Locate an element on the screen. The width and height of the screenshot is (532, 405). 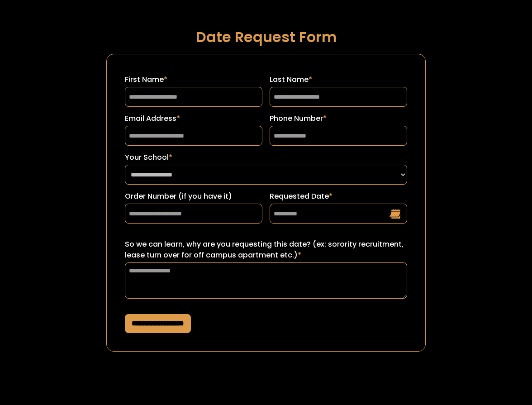
h1: Date Request Form is located at coordinates (266, 37).